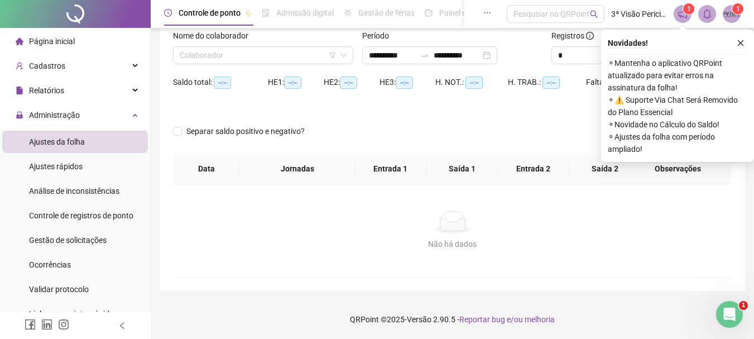 The width and height of the screenshot is (754, 339). What do you see at coordinates (678, 75) in the screenshot?
I see `span: ⚬ Mantenha o aplicativo QRPoint atualizado para evitar erros na assinatura da folha!` at bounding box center [678, 75].